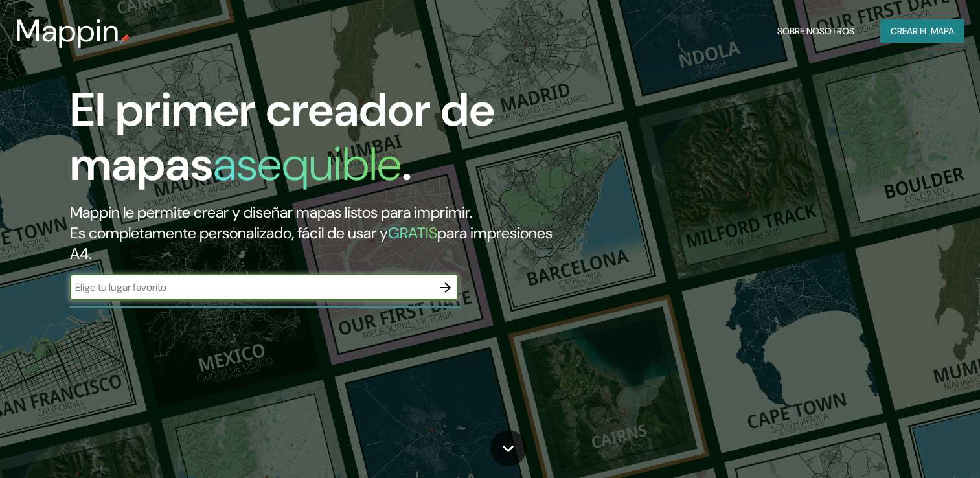  I want to click on font: Crear el mapa, so click(922, 31).